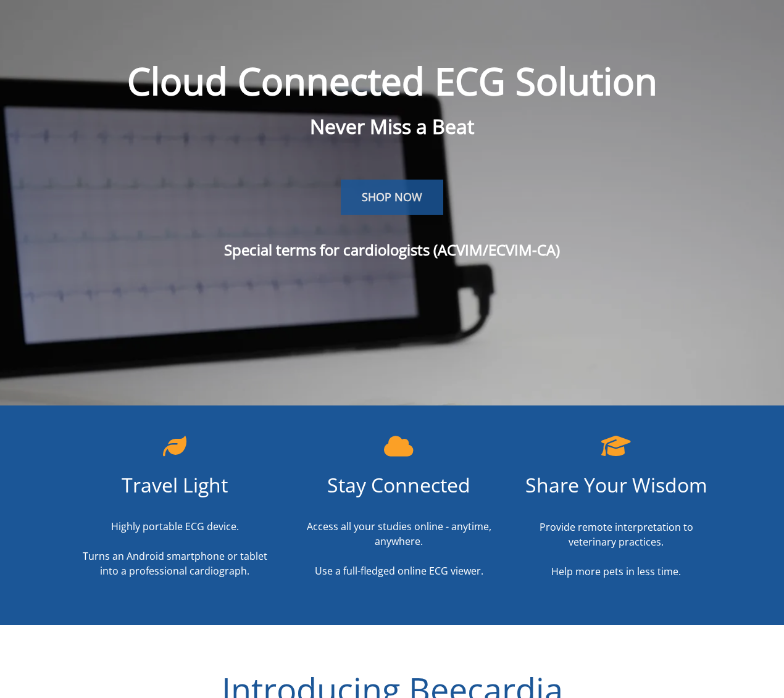 This screenshot has height=698, width=784. I want to click on span: Provide remote interpretation to veterinary practices., so click(616, 534).